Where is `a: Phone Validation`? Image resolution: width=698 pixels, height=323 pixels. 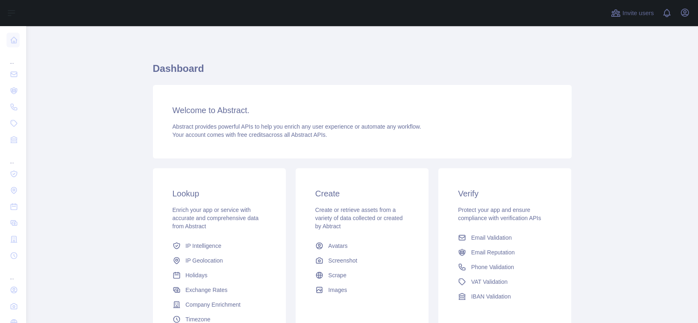 a: Phone Validation is located at coordinates (504, 267).